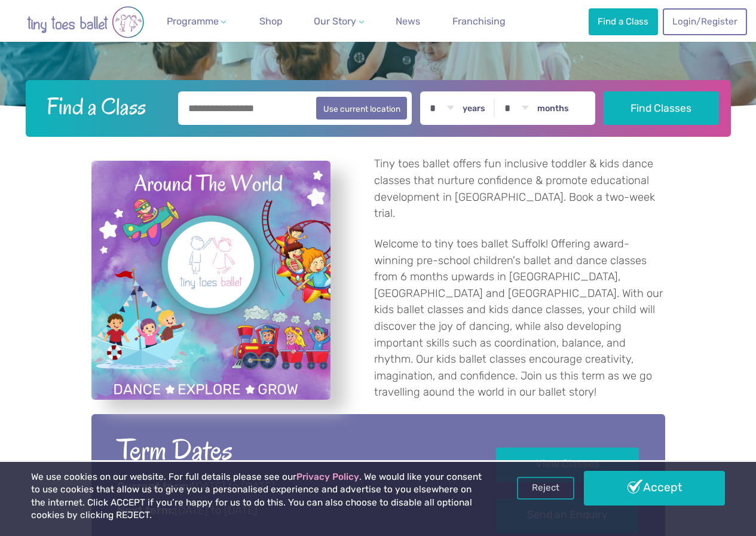 The height and width of the screenshot is (536, 756). What do you see at coordinates (290, 450) in the screenshot?
I see `h2: Term Dates` at bounding box center [290, 450].